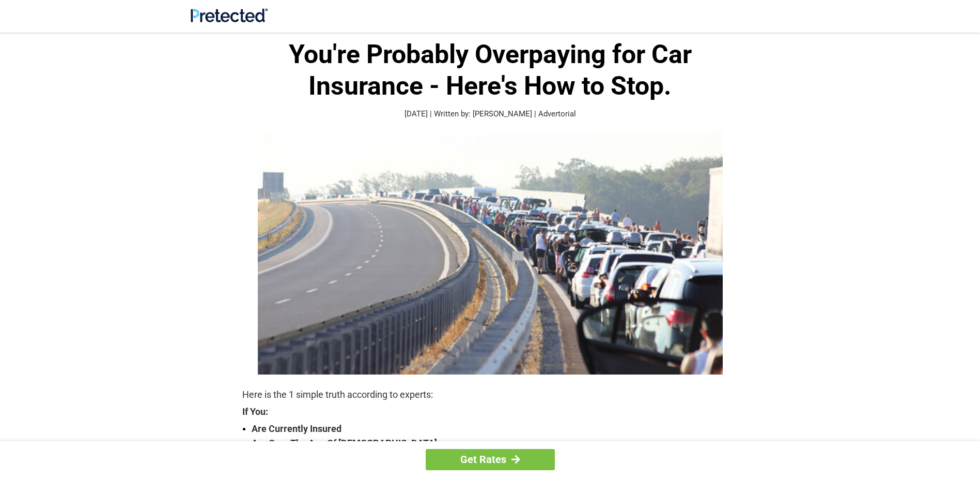 This screenshot has width=980, height=478. What do you see at coordinates (490, 71) in the screenshot?
I see `h1: You're Probably Overpaying for Car Insurance - Here's How to Stop.` at bounding box center [490, 71].